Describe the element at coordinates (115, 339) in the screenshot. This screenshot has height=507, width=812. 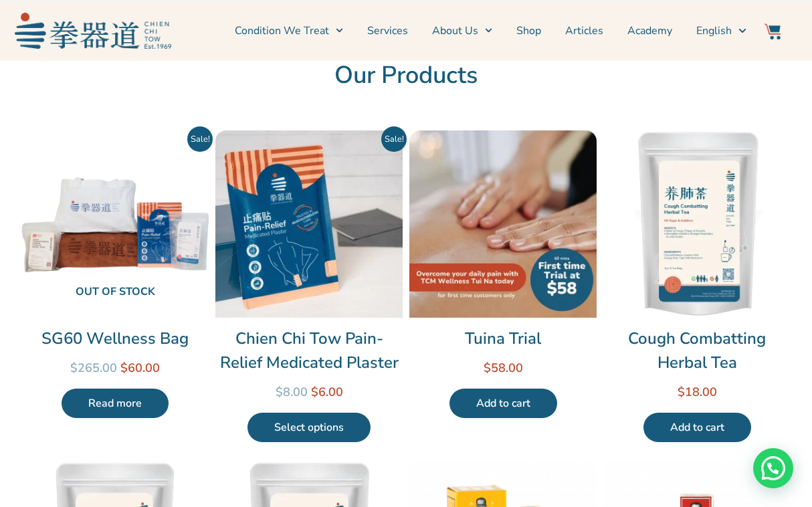
I see `h2: SG60 Wellness Bag` at that location.